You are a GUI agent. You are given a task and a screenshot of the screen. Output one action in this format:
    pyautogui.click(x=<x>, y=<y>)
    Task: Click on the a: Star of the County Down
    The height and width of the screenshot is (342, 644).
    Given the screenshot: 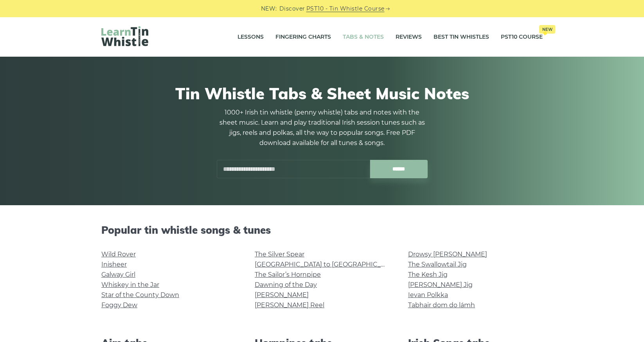 What is the action you would take?
    pyautogui.click(x=140, y=295)
    